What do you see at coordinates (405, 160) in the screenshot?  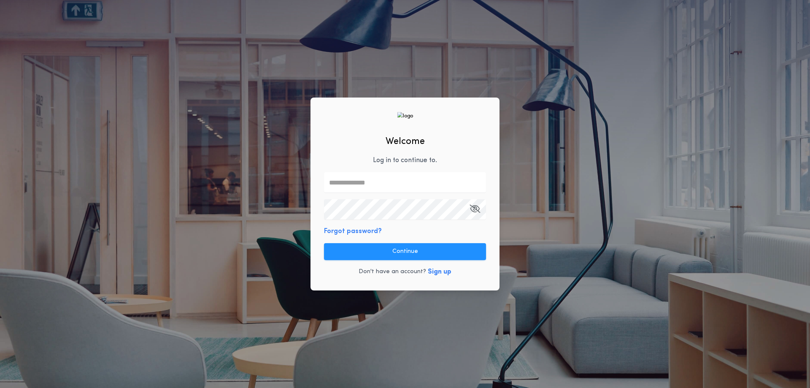 I see `p: Log in to continue to .` at bounding box center [405, 160].